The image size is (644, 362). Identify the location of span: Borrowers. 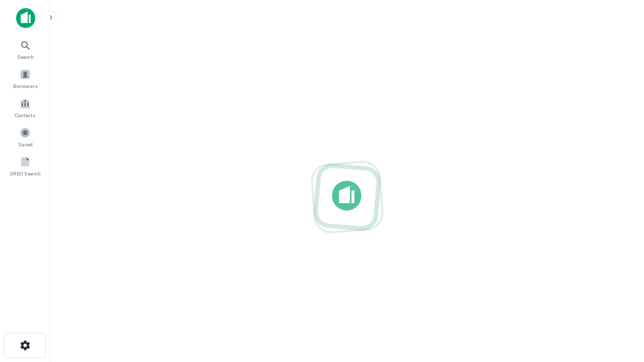
(25, 86).